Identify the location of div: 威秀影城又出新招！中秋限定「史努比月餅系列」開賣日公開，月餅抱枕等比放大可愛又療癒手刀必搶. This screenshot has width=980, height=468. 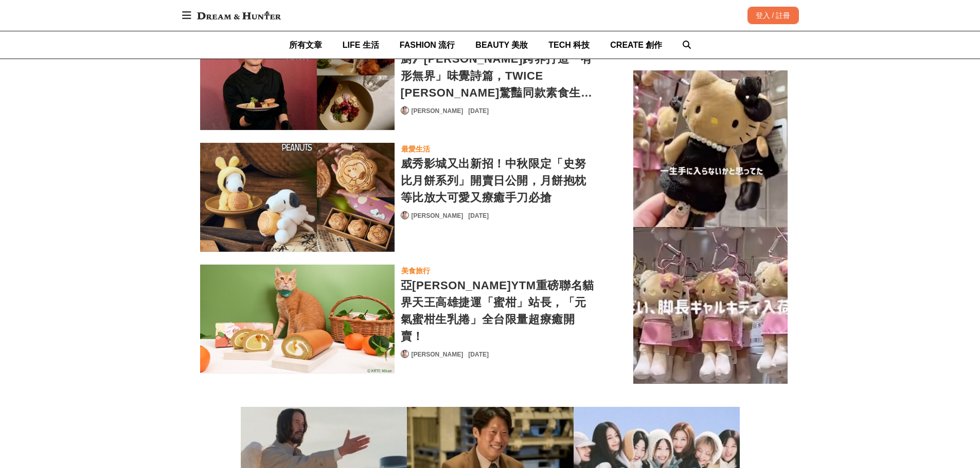
(498, 181).